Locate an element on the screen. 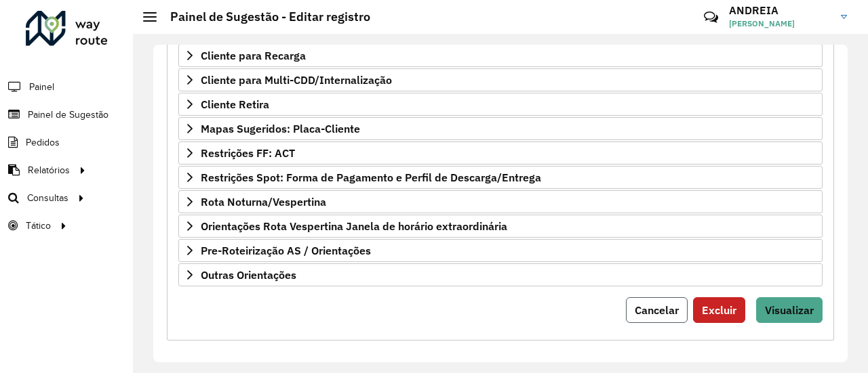 The image size is (868, 373). button: Visualizar is located at coordinates (790, 310).